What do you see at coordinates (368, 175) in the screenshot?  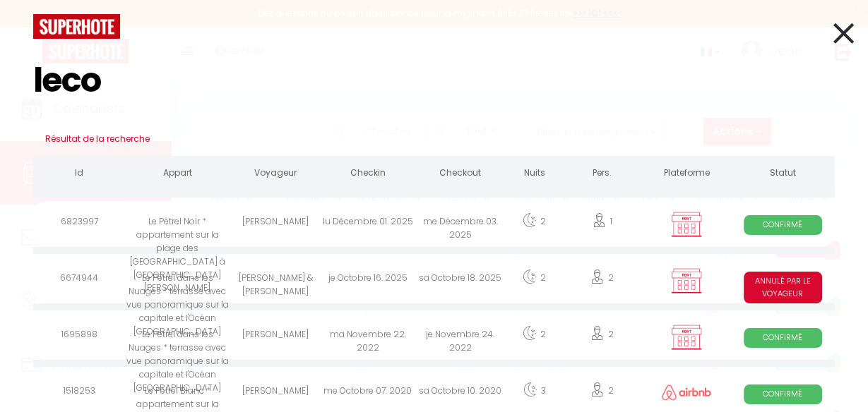 I see `th: Checkin` at bounding box center [368, 175].